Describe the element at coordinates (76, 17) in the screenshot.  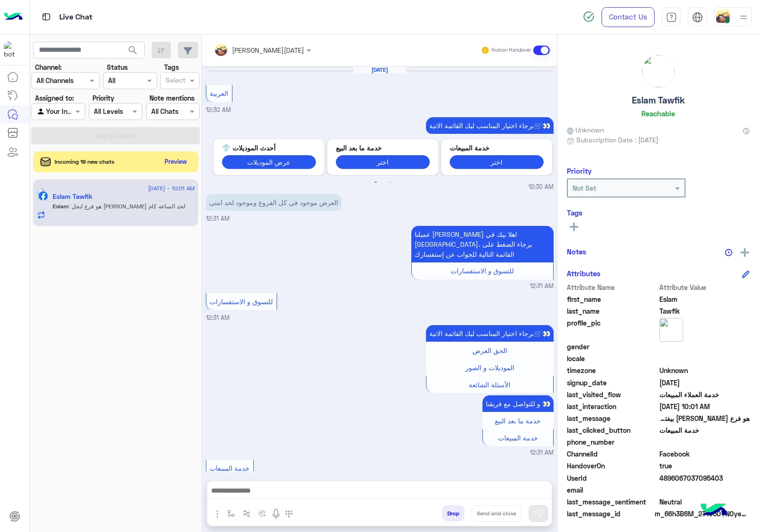
I see `p: Live Chat` at that location.